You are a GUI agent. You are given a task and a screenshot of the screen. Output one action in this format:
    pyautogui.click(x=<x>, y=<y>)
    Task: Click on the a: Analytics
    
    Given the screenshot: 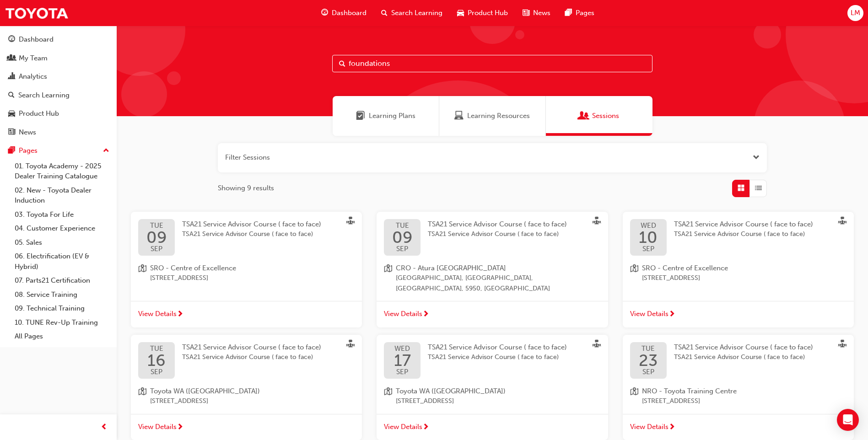 What is the action you would take?
    pyautogui.click(x=58, y=77)
    